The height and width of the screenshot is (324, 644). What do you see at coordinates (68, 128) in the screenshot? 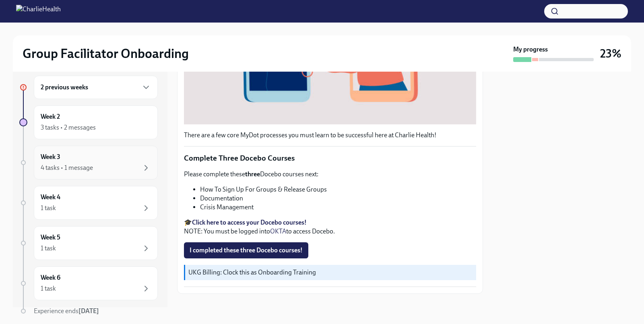
I see `div: 3 tasks • 2 messages` at bounding box center [68, 128].